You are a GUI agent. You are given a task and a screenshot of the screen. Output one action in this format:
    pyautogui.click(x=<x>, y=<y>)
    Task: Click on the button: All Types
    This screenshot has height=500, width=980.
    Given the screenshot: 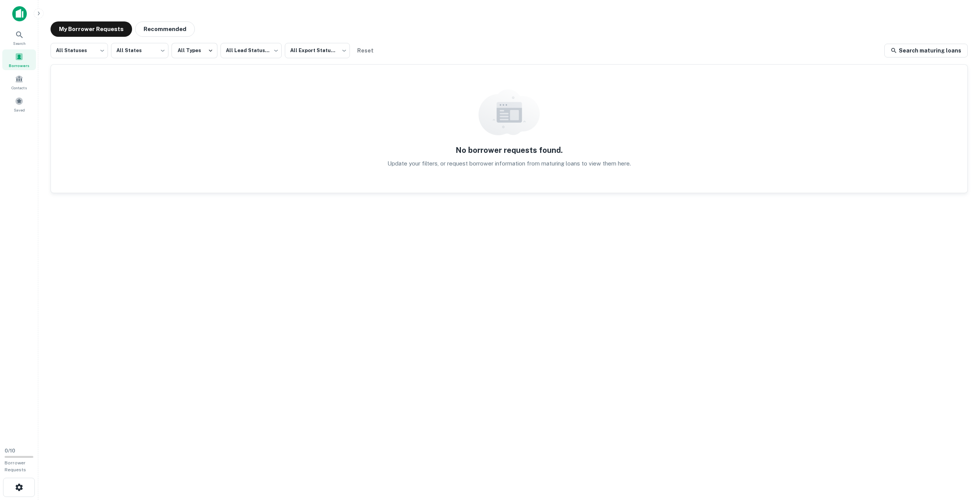 What is the action you would take?
    pyautogui.click(x=194, y=50)
    